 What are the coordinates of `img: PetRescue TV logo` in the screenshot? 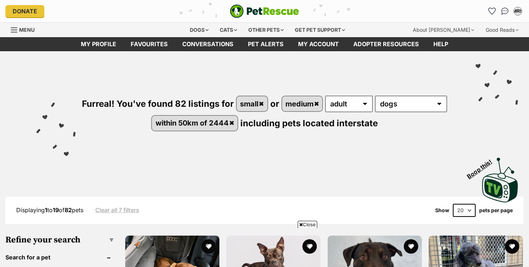 It's located at (500, 180).